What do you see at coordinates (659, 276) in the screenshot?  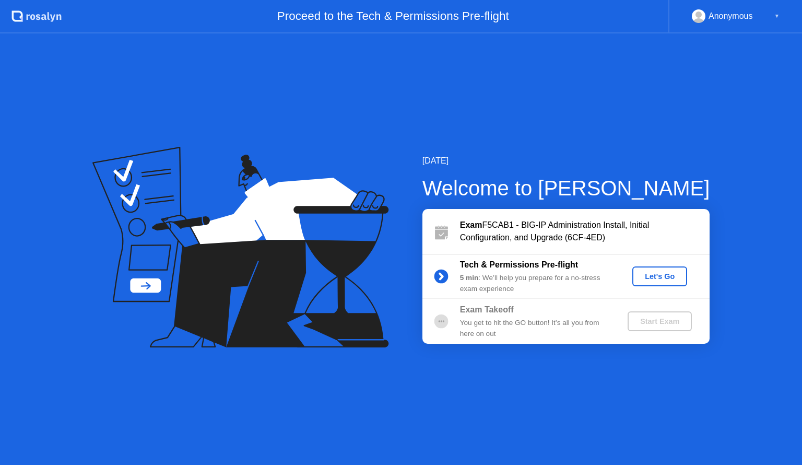 I see `button: Let's Go` at bounding box center [659, 276].